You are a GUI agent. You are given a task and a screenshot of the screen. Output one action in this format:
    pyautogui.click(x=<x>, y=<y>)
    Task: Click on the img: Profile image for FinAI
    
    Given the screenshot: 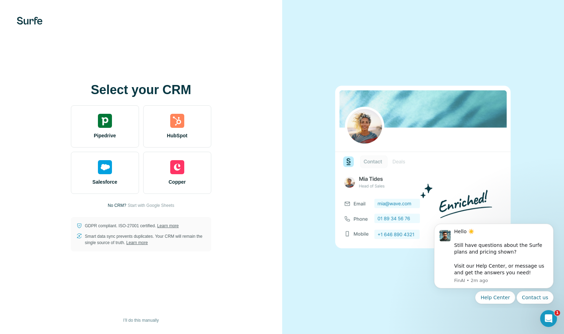 What is the action you would take?
    pyautogui.click(x=21, y=18)
    